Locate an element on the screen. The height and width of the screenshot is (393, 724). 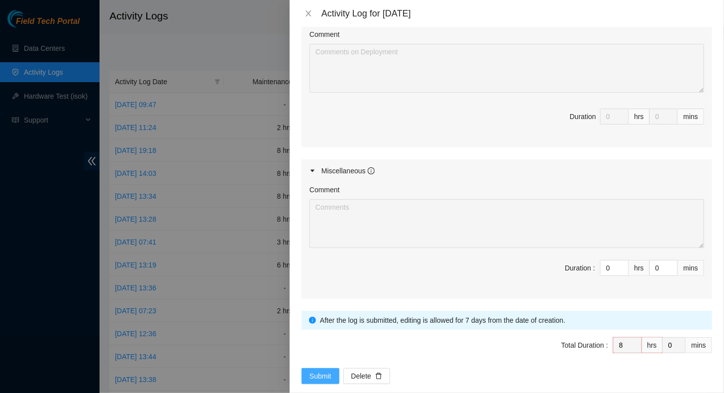
button: Close is located at coordinates (308, 13).